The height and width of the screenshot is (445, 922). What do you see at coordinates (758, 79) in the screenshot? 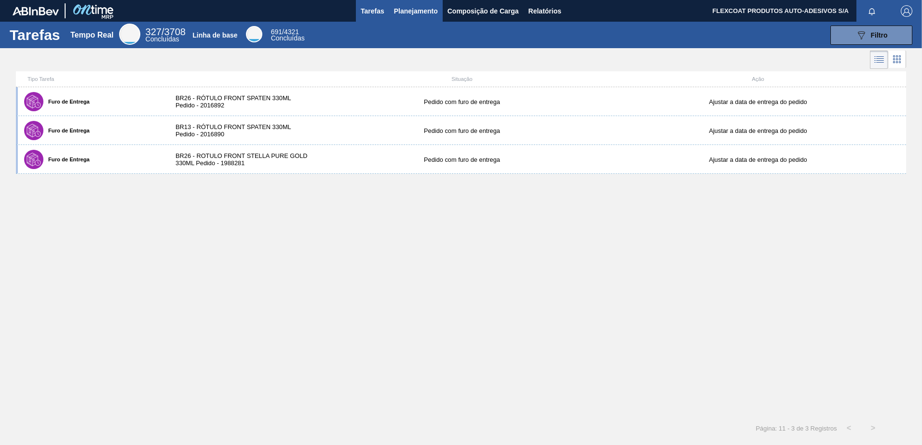
I see `div: Ação` at bounding box center [758, 79].